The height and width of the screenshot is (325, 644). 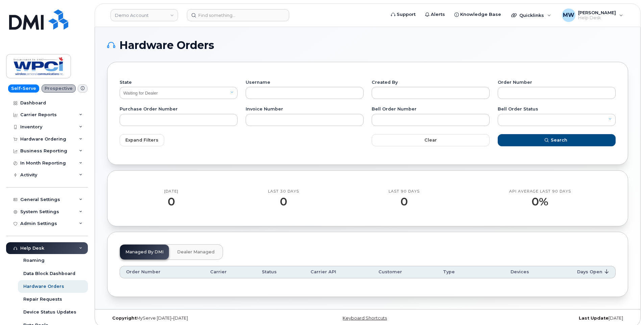 I want to click on th: Devices, so click(x=508, y=272).